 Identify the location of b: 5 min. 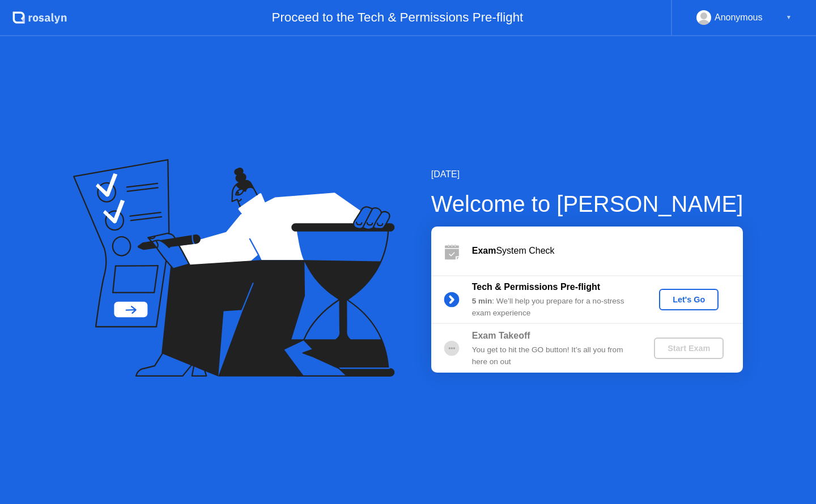
(482, 301).